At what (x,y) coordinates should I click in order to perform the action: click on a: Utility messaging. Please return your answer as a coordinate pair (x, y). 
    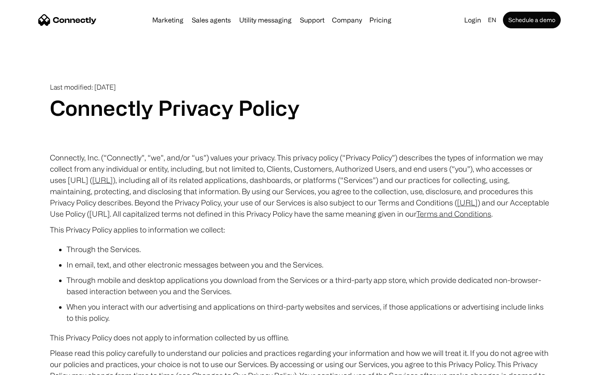
    Looking at the image, I should click on (265, 20).